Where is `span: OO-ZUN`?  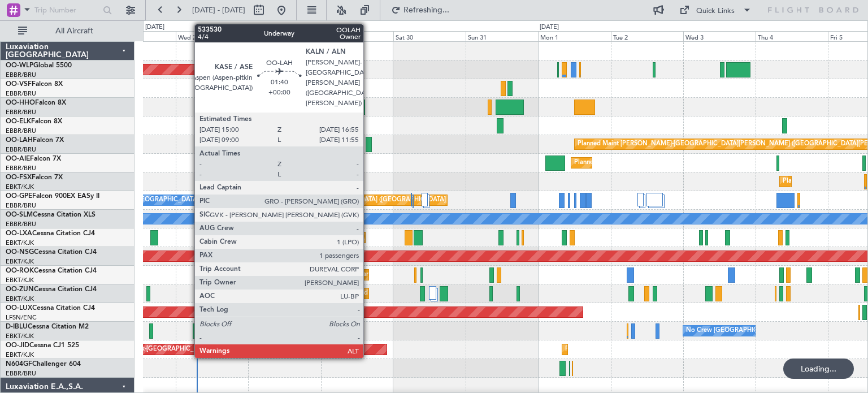 span: OO-ZUN is located at coordinates (20, 289).